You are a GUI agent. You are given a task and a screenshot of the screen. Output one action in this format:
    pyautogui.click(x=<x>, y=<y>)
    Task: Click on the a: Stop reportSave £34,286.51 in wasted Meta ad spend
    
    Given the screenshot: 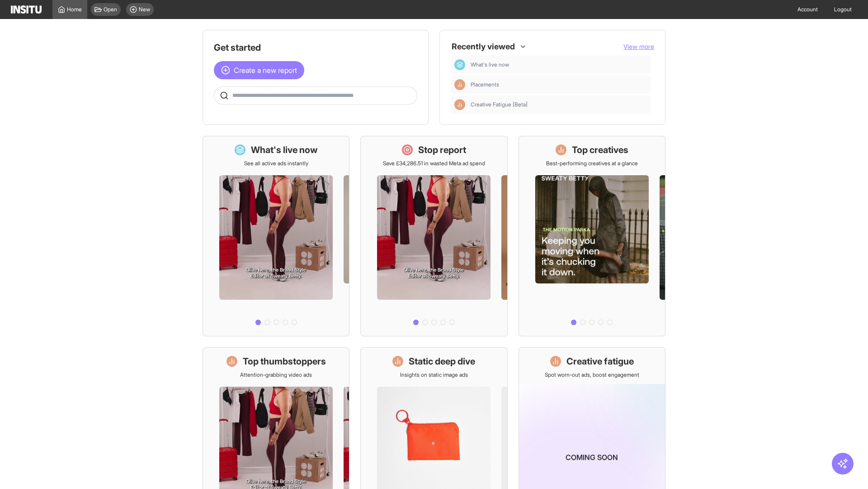 What is the action you would take?
    pyautogui.click(x=433, y=235)
    